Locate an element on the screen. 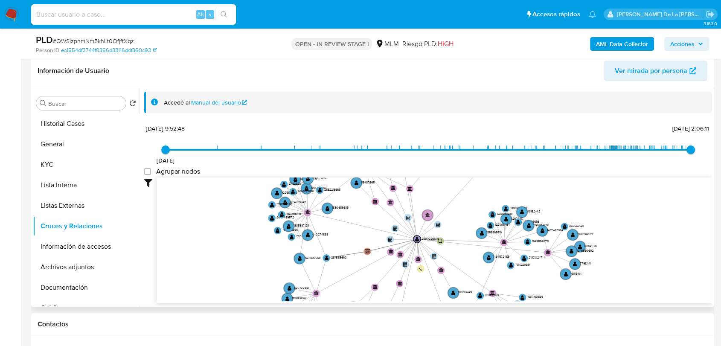 This screenshot has height=346, width=721. span: s is located at coordinates (210, 14).